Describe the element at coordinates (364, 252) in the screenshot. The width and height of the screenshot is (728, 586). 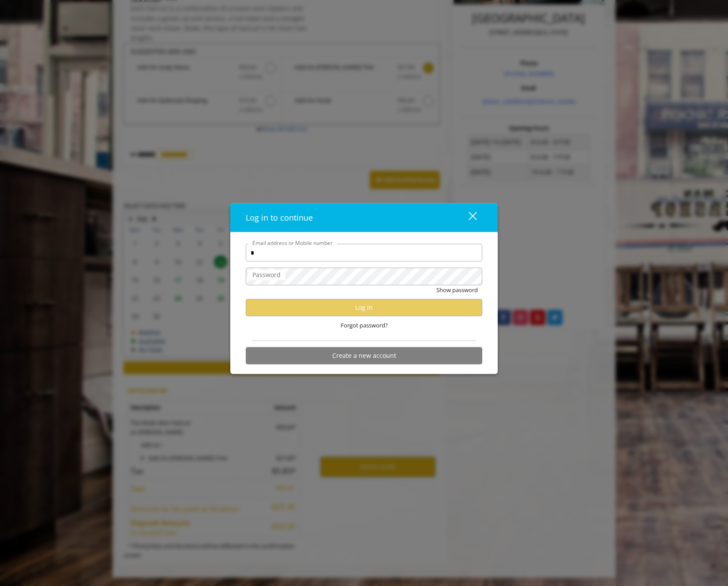
I see `input: Email address or Mobile number` at that location.